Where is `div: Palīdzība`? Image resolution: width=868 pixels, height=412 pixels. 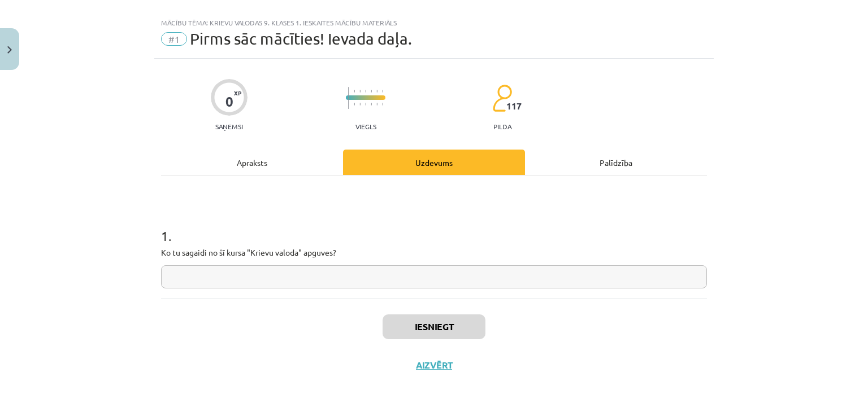
div: Palīdzība is located at coordinates (616, 162).